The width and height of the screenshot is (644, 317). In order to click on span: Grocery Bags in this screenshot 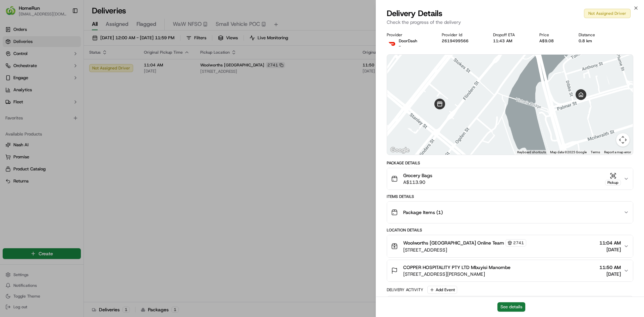, I will do `click(418, 175)`.